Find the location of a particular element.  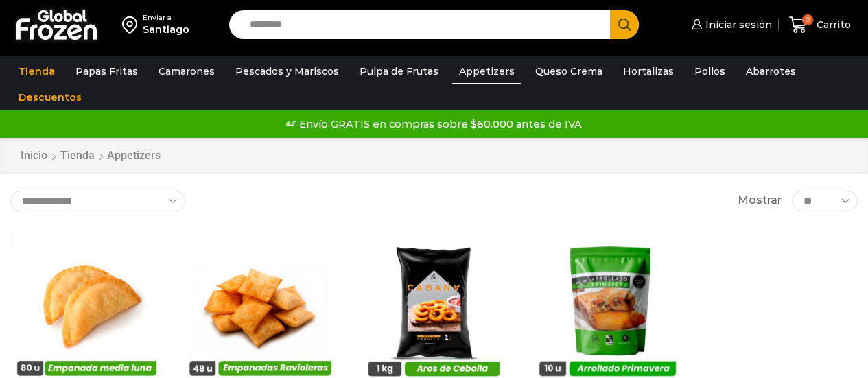

span: Carrito is located at coordinates (832, 25).